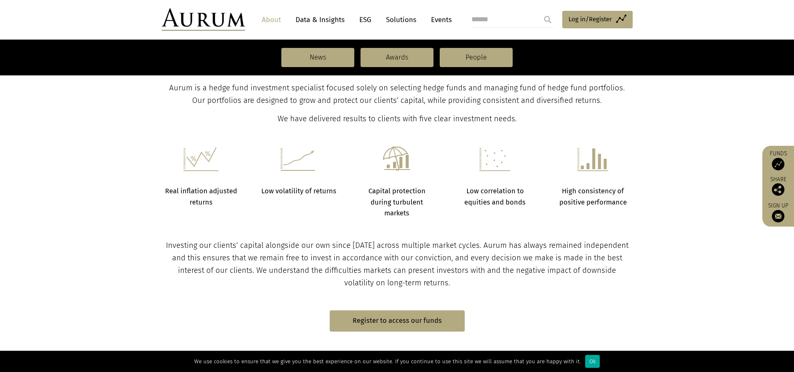 This screenshot has height=372, width=794. Describe the element at coordinates (365, 20) in the screenshot. I see `a: ESG` at that location.